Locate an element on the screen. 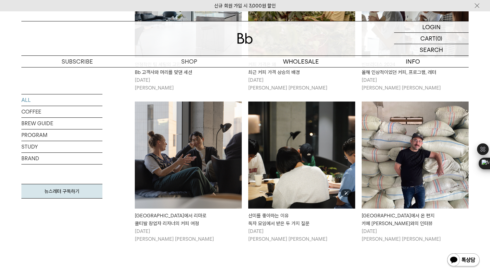  img: 로고 is located at coordinates (245, 38).